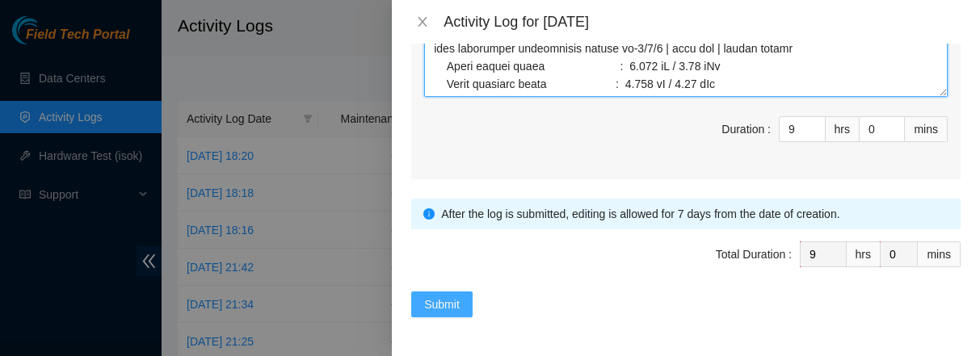 Image resolution: width=980 pixels, height=356 pixels. What do you see at coordinates (429, 214) in the screenshot?
I see `span: info-circle` at bounding box center [429, 214].